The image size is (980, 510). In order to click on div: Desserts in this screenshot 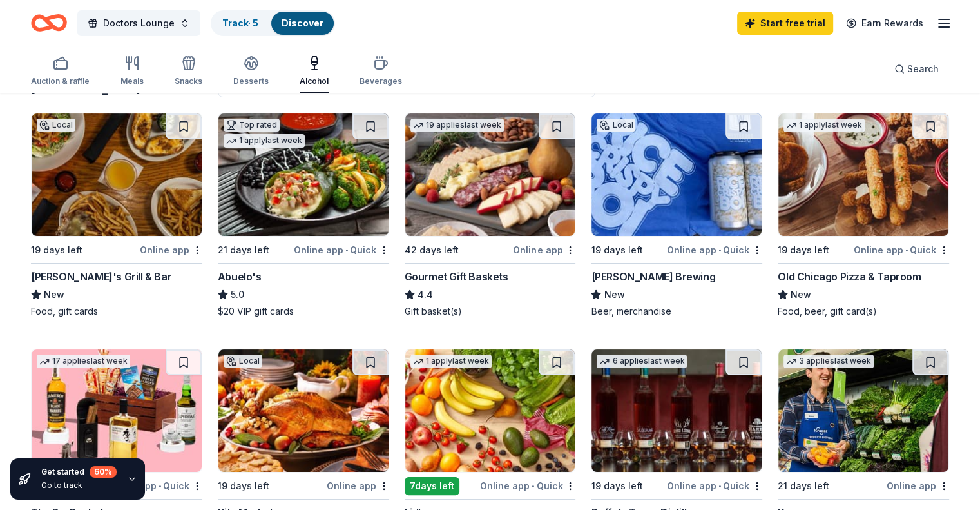, I will do `click(250, 82)`.